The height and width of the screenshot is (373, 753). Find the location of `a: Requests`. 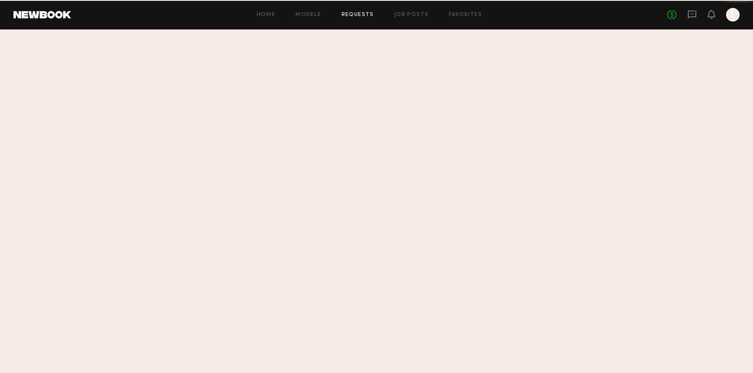

a: Requests is located at coordinates (358, 15).